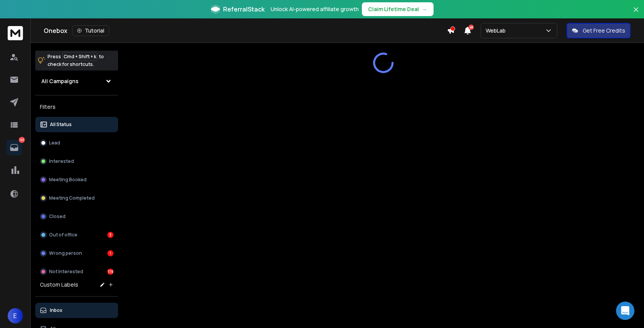  What do you see at coordinates (61, 125) in the screenshot?
I see `p: All Status` at bounding box center [61, 125].